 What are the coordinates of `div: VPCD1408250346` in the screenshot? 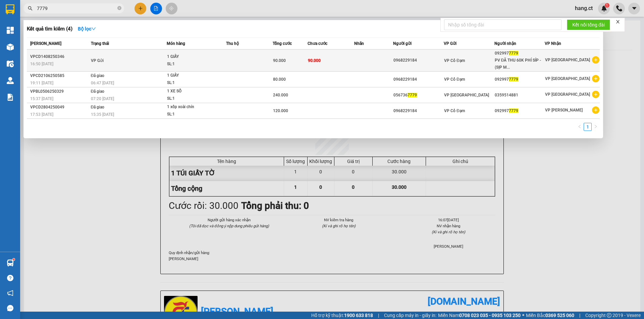 It's located at (60, 57).